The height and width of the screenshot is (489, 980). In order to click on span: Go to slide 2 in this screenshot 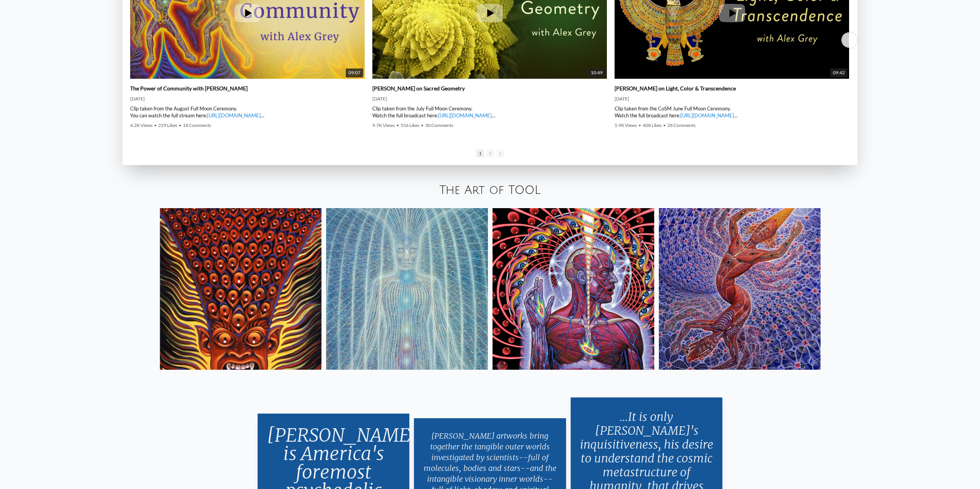, I will do `click(490, 153)`.